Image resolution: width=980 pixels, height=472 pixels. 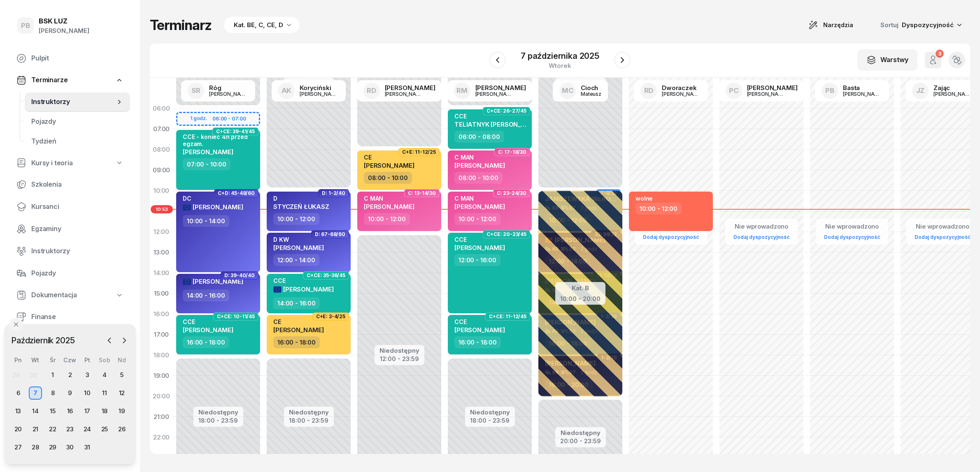 I want to click on div: C MAN, so click(x=479, y=157).